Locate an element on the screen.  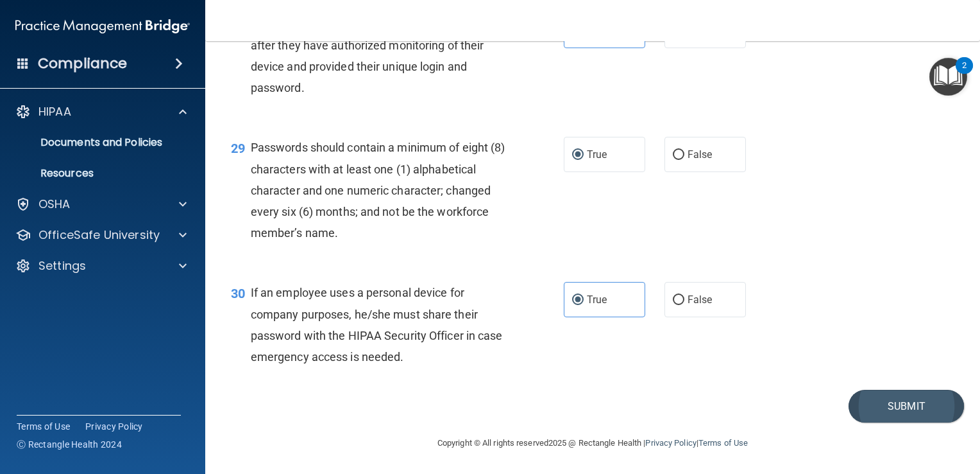
p: HIPAA is located at coordinates (54, 112).